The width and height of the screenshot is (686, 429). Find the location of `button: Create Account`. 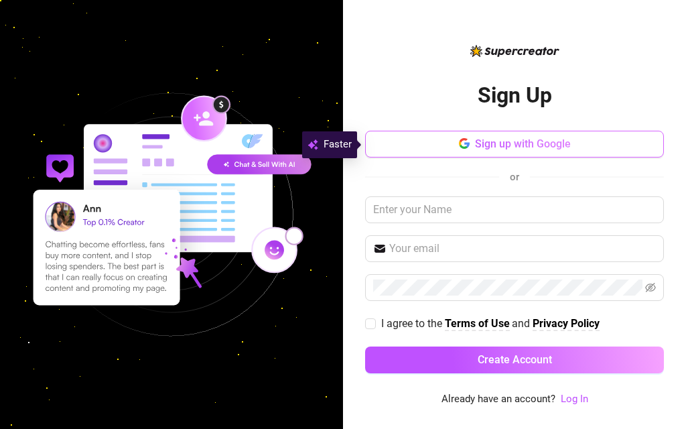

button: Create Account is located at coordinates (514, 360).